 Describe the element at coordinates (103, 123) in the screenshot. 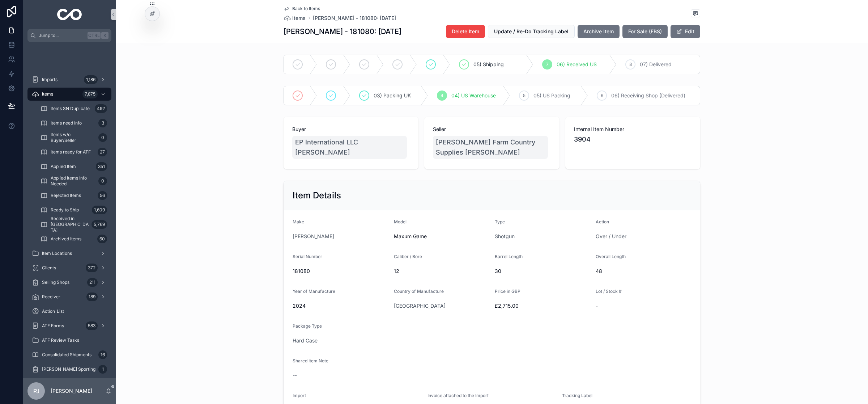

I see `div: 3` at that location.